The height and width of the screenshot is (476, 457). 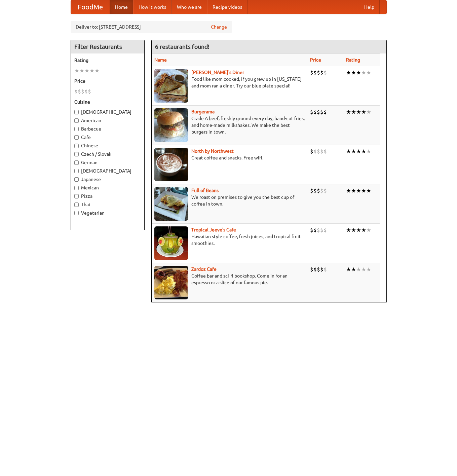 What do you see at coordinates (76, 188) in the screenshot?
I see `input: Mexican` at bounding box center [76, 188].